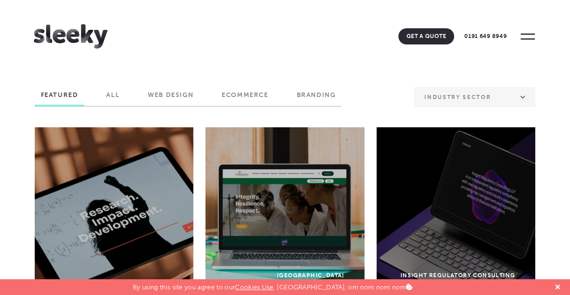  Describe the element at coordinates (59, 98) in the screenshot. I see `label: Featured` at that location.